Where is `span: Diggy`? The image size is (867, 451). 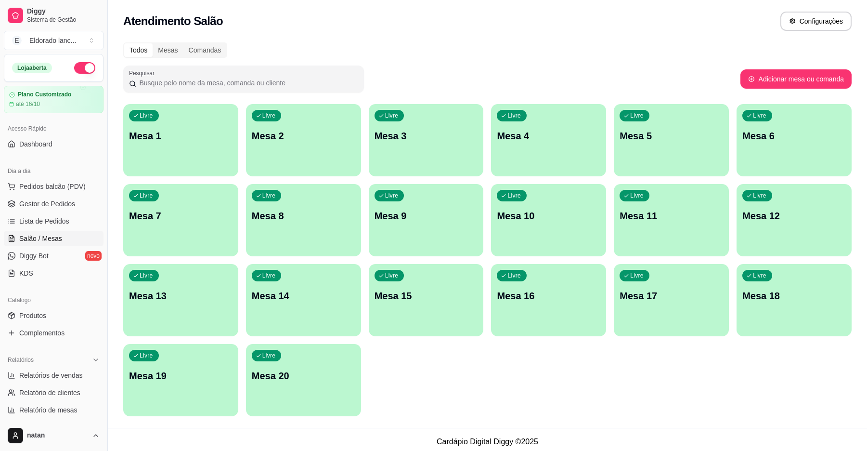
span: Diggy is located at coordinates (63, 12).